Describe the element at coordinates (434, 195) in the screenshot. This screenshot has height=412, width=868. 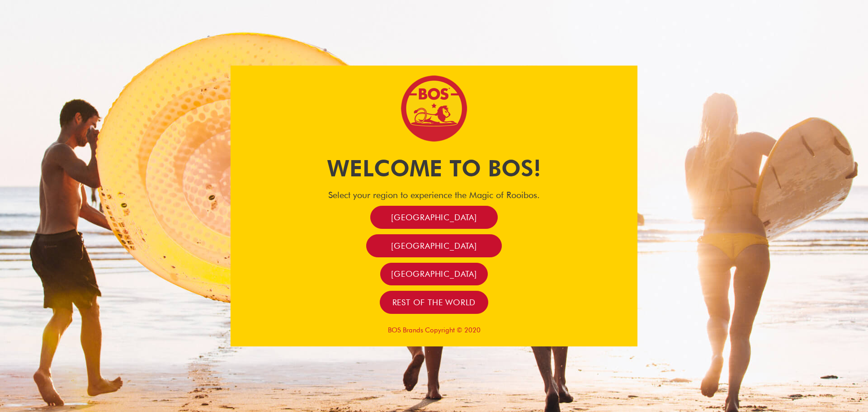
I see `h4: Select your region to experience the Magic of Rooibos.` at that location.